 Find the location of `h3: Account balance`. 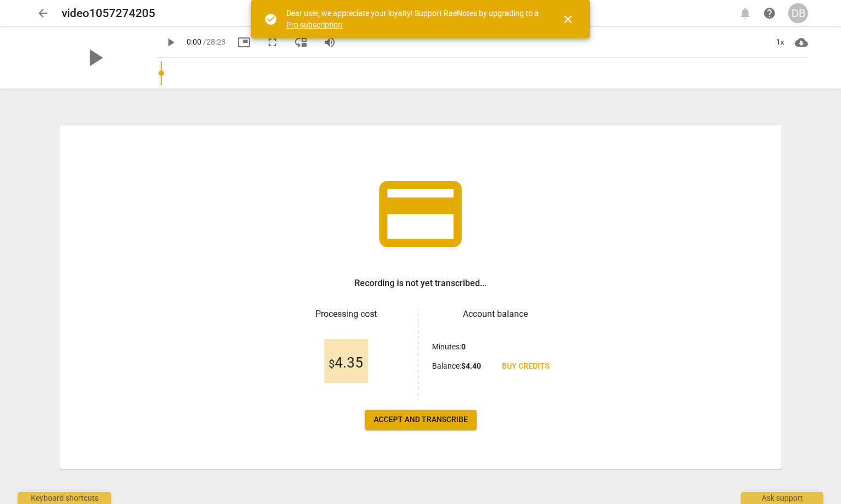

h3: Account balance is located at coordinates (495, 314).